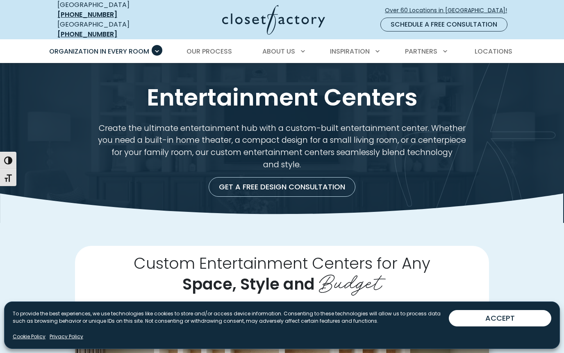 Image resolution: width=564 pixels, height=353 pixels. I want to click on nav: Primary Menu, so click(282, 52).